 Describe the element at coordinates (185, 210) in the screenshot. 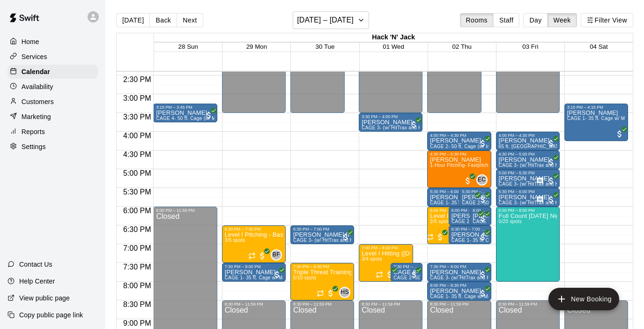

I see `div: 6:00 PM – 11:59 PM` at that location.